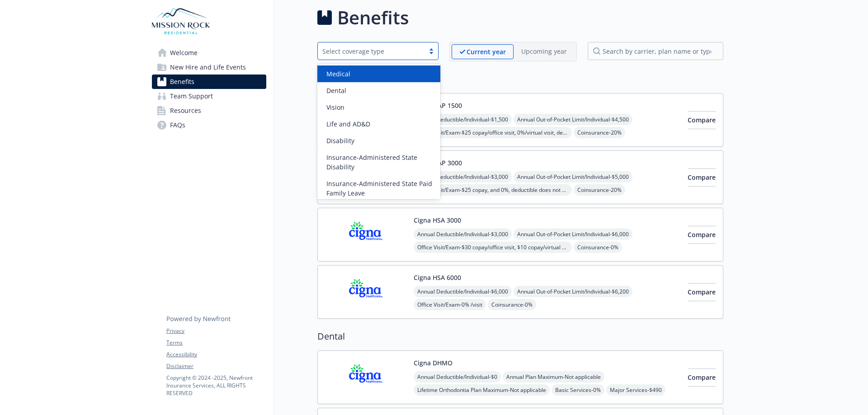  What do you see at coordinates (216, 354) in the screenshot?
I see `a: Accessibility` at bounding box center [216, 354].